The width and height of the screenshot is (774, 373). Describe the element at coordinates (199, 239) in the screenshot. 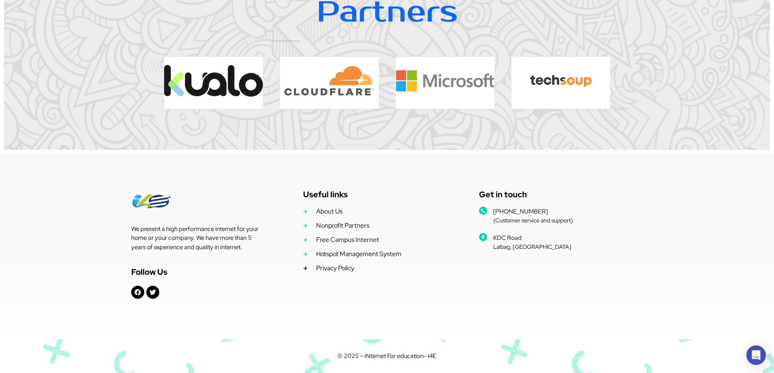

I see `p: We present a high performance internet for your home or your company. We have more than 5 years o...` at that location.